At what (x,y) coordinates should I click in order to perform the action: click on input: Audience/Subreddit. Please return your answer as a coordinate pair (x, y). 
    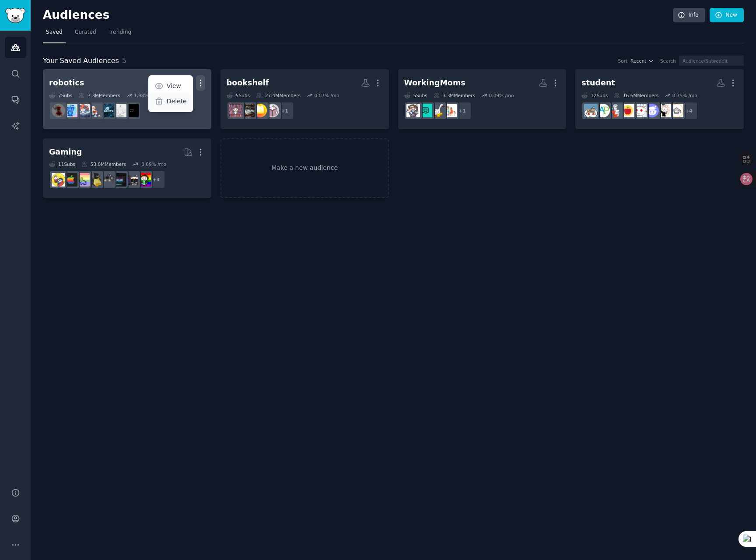
    Looking at the image, I should click on (711, 61).